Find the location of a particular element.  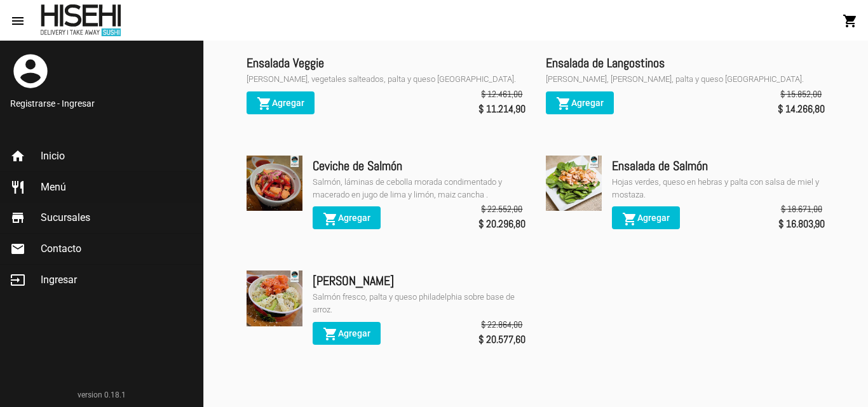

span: $ 18.671,00 is located at coordinates (801, 209).